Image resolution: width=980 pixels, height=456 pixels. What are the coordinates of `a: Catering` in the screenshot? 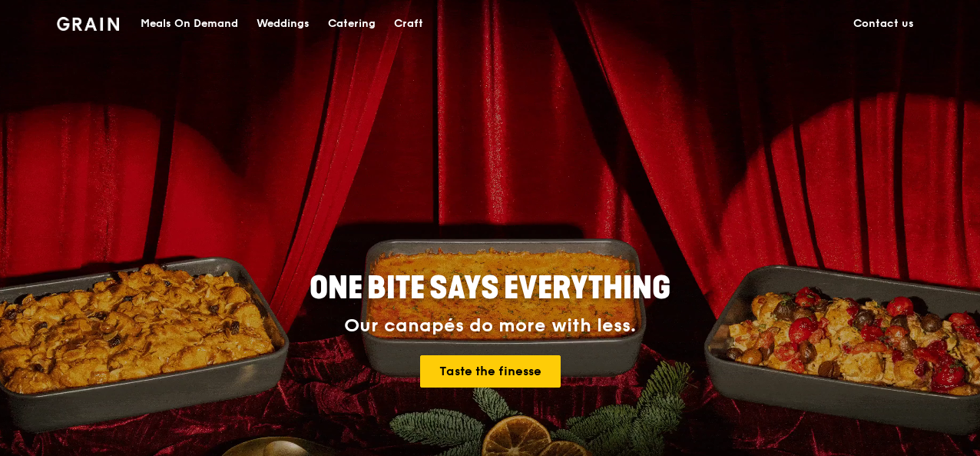 It's located at (352, 24).